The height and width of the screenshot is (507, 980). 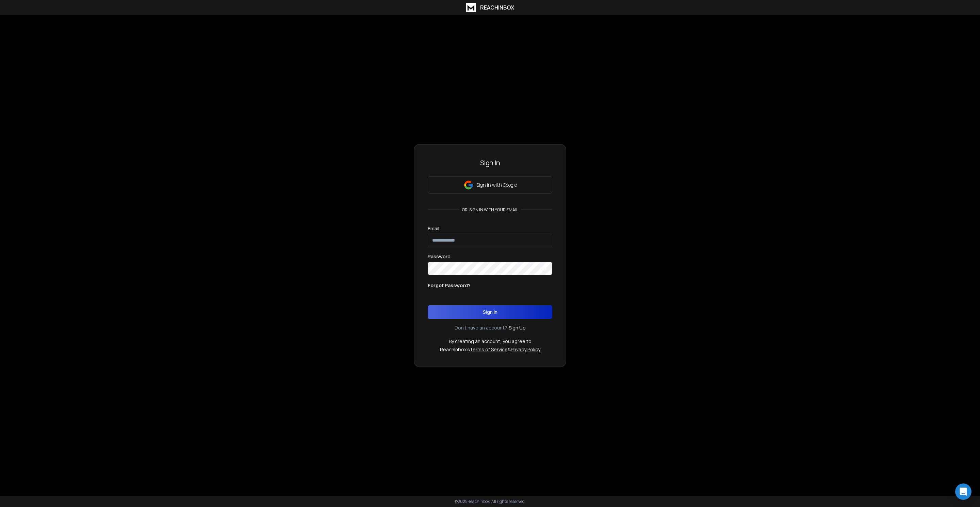 I want to click on p: or, sign in with your email, so click(x=490, y=210).